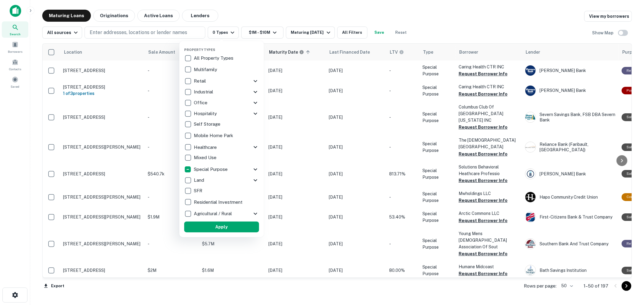  Describe the element at coordinates (206, 147) in the screenshot. I see `p: Healthcare` at that location.